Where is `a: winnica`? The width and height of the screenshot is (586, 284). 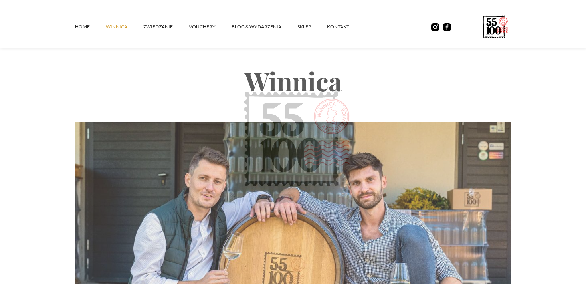 a: winnica is located at coordinates (124, 27).